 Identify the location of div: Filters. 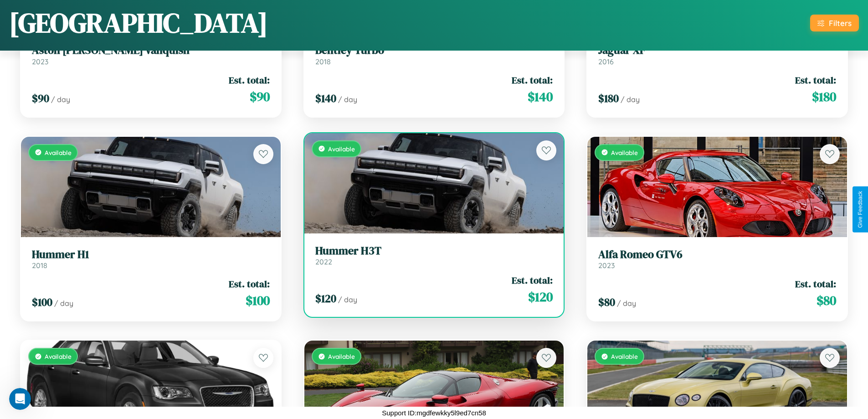
(841, 23).